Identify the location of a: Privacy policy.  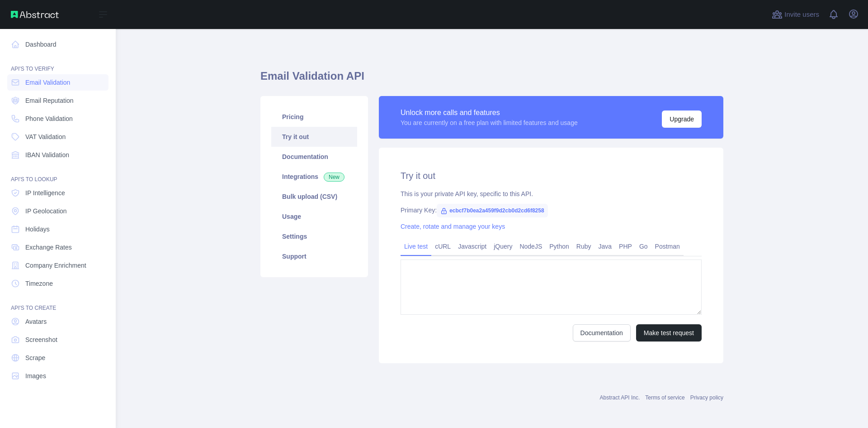
(706, 397).